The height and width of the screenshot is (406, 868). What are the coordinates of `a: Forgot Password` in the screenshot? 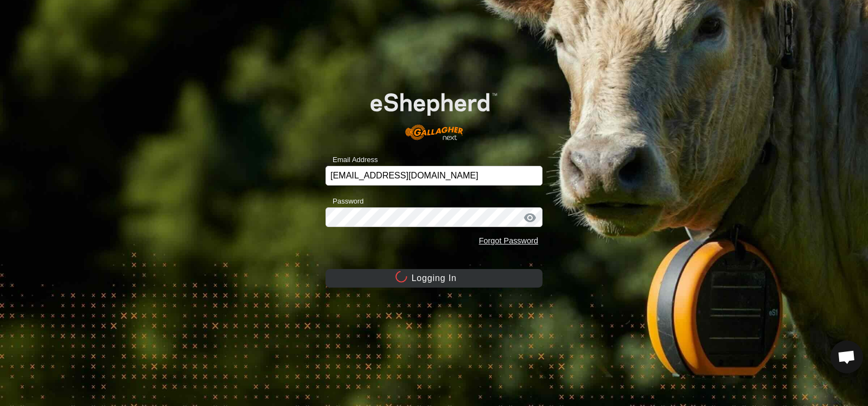 It's located at (508, 241).